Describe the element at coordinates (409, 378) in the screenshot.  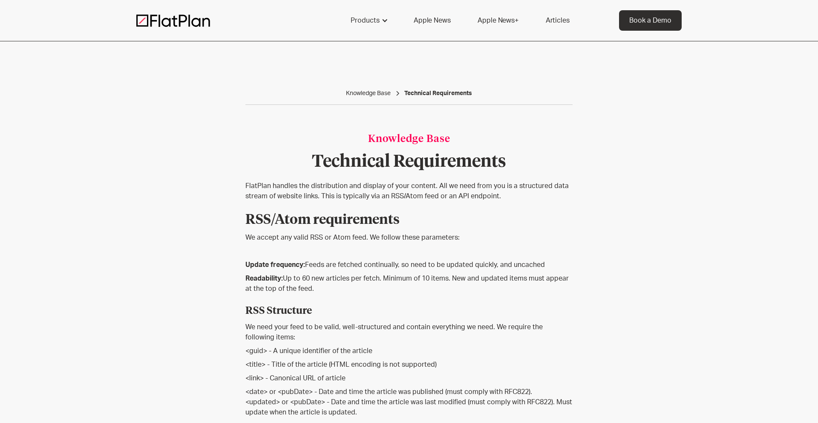
I see `p: <link> - Canonical URL of article` at that location.